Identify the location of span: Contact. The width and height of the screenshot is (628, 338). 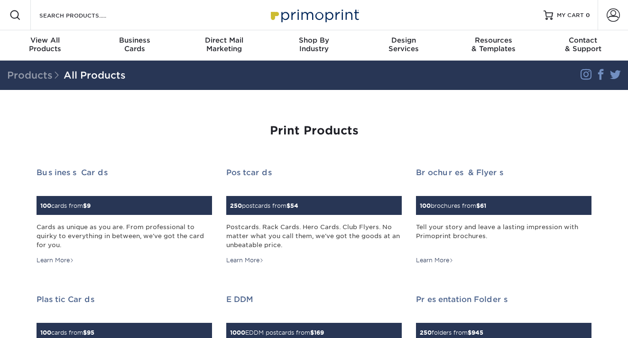
(582, 40).